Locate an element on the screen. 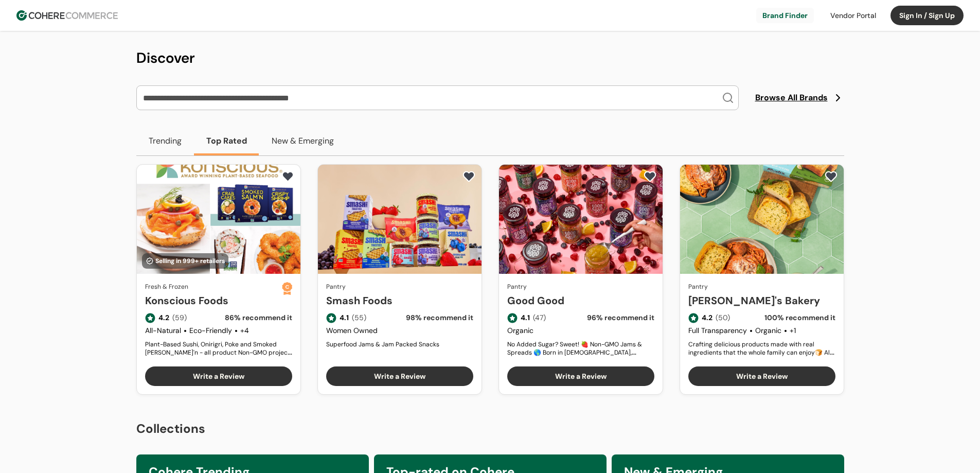  a: Browse All Brands is located at coordinates (799, 98).